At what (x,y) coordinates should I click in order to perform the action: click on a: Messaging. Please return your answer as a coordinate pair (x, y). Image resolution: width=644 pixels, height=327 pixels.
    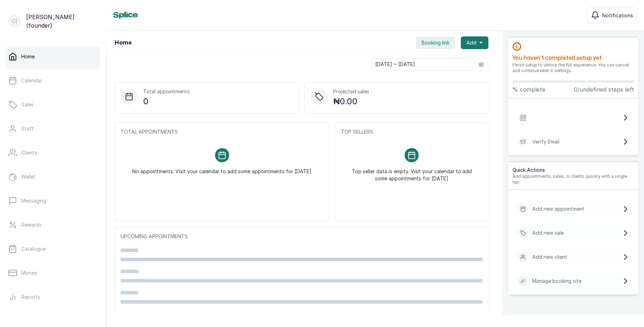
    Looking at the image, I should click on (53, 201).